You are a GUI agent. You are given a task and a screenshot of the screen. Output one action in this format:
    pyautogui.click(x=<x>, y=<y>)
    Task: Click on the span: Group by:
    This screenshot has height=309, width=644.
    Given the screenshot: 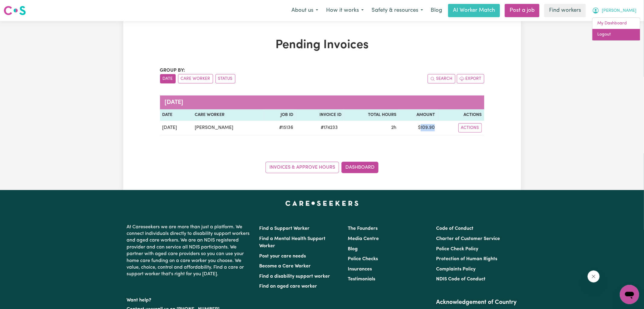 What is the action you would take?
    pyautogui.click(x=173, y=71)
    